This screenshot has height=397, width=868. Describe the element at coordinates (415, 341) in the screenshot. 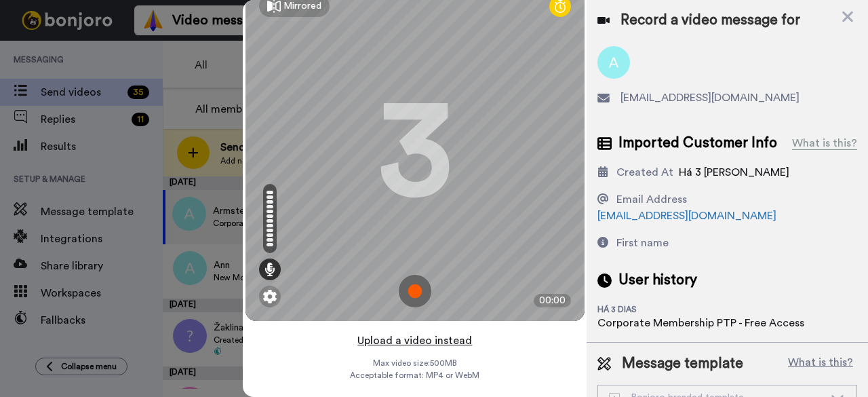

I see `button: Upload a video instead` at that location.